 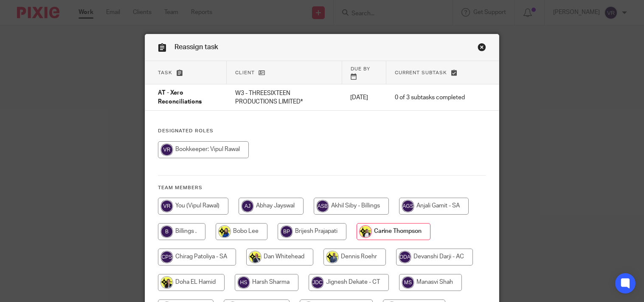 What do you see at coordinates (245, 73) in the screenshot?
I see `span: Client` at bounding box center [245, 73].